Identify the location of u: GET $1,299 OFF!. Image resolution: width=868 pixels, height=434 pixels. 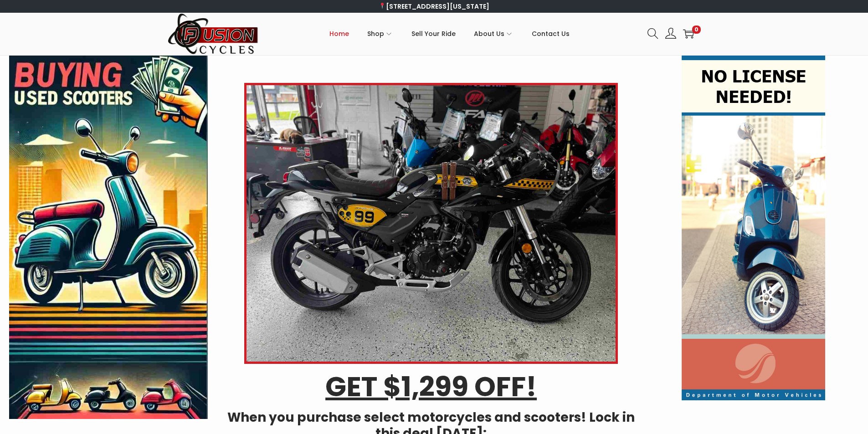
(431, 387).